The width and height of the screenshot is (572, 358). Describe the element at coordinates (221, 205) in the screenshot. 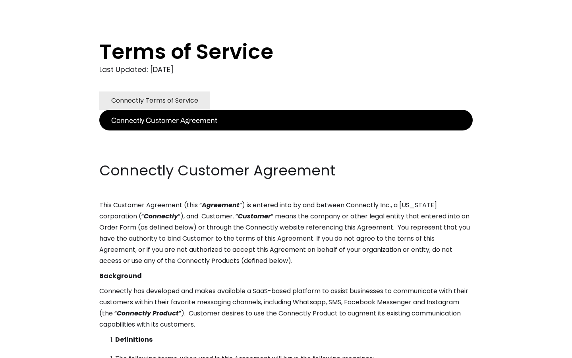

I see `em: Agreement` at that location.